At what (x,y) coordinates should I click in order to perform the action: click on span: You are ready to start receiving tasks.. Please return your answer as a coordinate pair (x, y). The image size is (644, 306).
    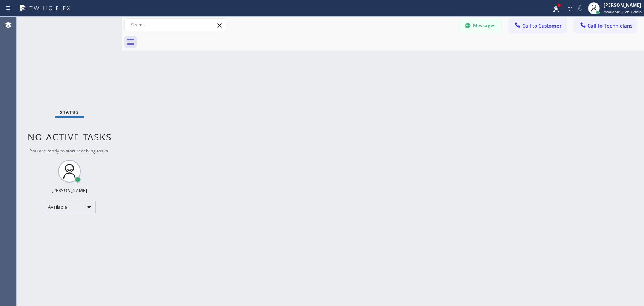
    Looking at the image, I should click on (69, 151).